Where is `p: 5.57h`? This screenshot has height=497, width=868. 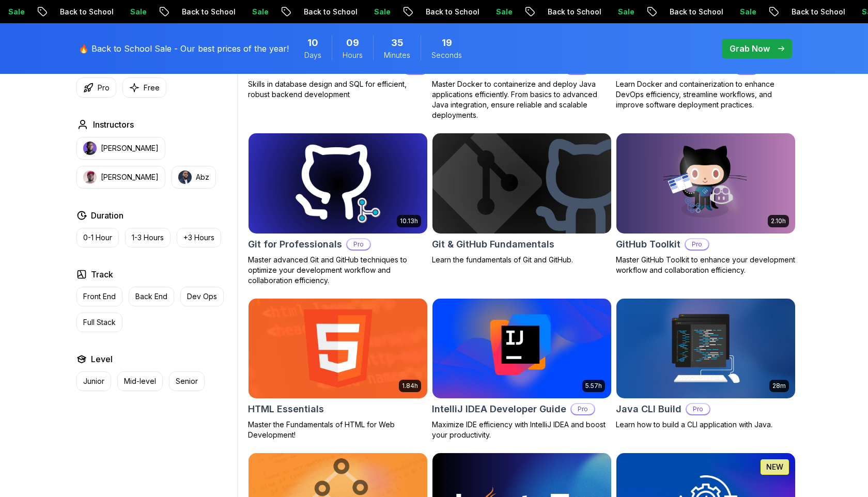
p: 5.57h is located at coordinates (594, 386).